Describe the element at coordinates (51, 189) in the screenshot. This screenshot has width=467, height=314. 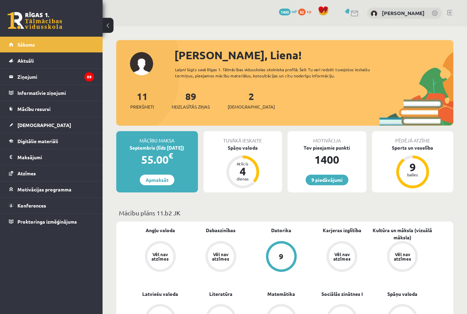
I see `a: Motivācijas programma` at that location.